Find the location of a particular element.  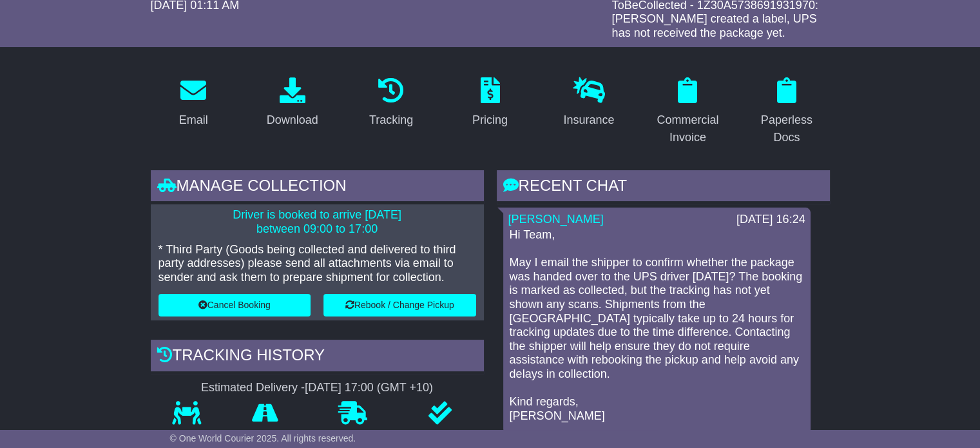

div: Tracking is located at coordinates (391, 120).